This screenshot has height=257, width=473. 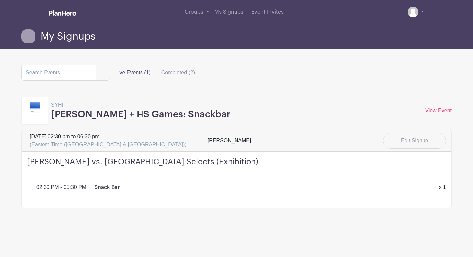 I want to click on p: Snack Bar, so click(x=107, y=187).